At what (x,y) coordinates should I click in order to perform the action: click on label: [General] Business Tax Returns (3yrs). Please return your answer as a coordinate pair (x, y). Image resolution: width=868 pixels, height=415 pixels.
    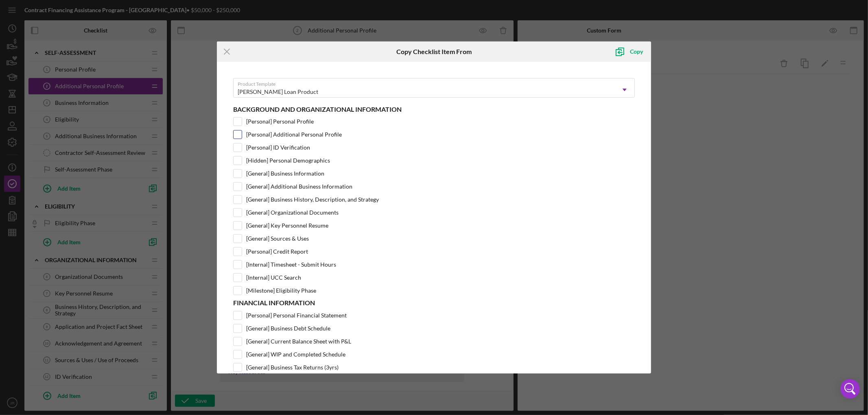
    Looking at the image, I should click on (292, 367).